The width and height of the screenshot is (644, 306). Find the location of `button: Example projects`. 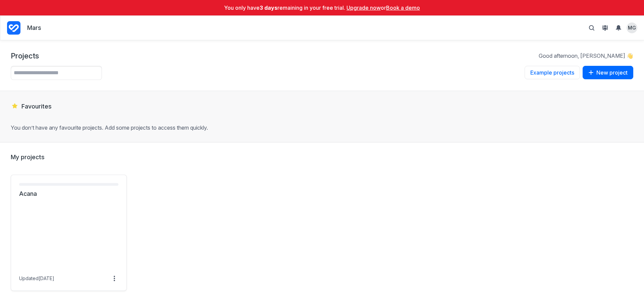

button: Example projects is located at coordinates (552, 72).